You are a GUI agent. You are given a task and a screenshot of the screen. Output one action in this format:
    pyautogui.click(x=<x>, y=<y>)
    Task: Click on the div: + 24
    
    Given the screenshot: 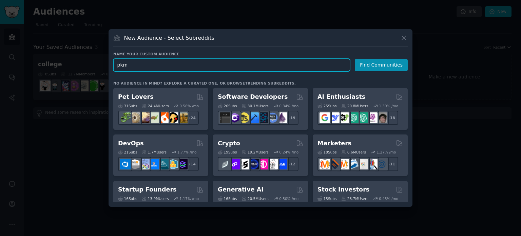 What is the action you would take?
    pyautogui.click(x=191, y=118)
    